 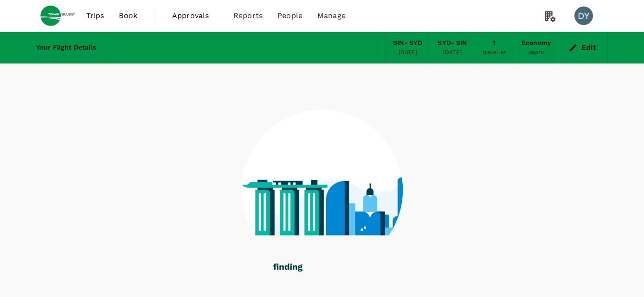 I want to click on span: Approvals, so click(x=195, y=16).